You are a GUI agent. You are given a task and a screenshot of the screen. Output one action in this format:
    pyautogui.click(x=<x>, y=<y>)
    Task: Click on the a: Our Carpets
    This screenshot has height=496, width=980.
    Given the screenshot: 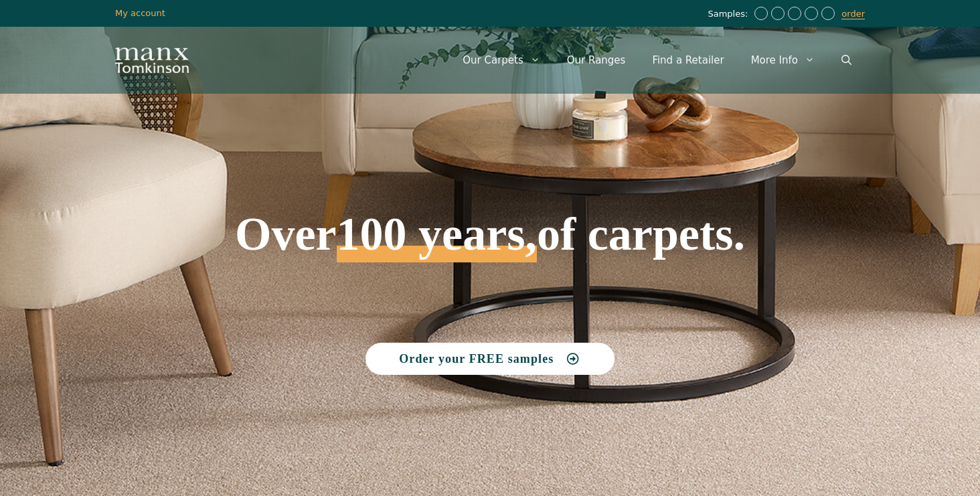 What is the action you would take?
    pyautogui.click(x=501, y=61)
    